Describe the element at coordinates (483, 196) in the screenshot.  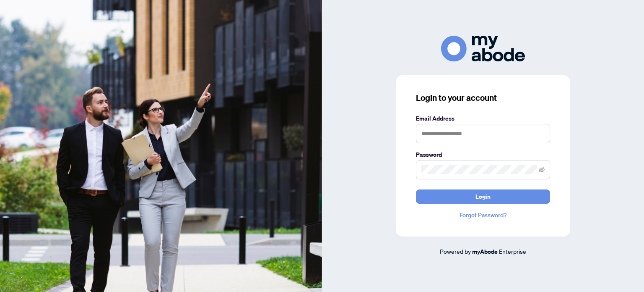
I see `button: Login` at that location.